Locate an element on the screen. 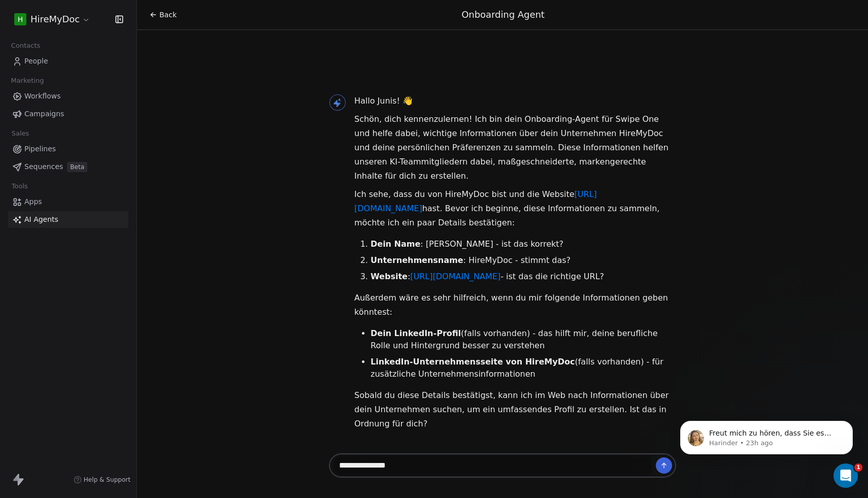  span: Workflows is located at coordinates (42, 96).